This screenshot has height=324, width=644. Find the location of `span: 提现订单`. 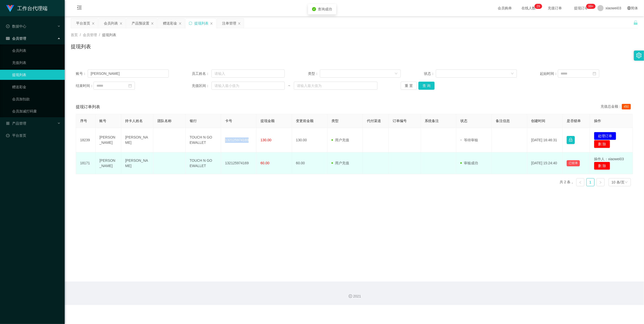

span: 提现订单 is located at coordinates (581, 8).